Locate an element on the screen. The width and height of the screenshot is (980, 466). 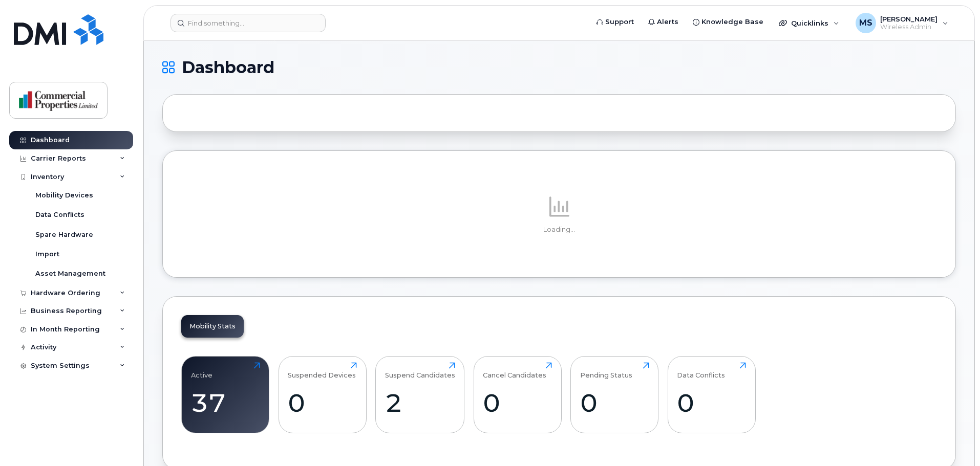
div: Suspended Devices is located at coordinates (322, 370).